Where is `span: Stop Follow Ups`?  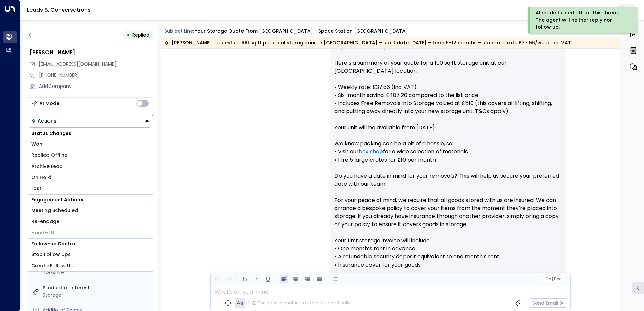
span: Stop Follow Ups is located at coordinates (51, 254).